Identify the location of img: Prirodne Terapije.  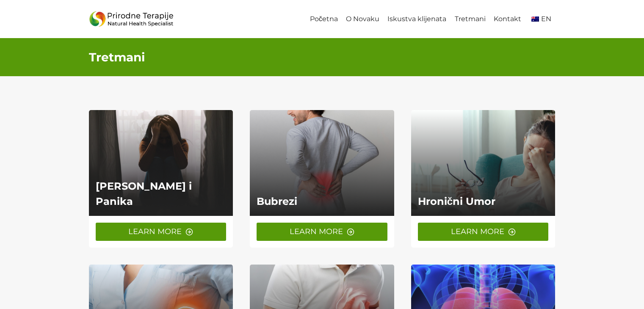
(131, 19).